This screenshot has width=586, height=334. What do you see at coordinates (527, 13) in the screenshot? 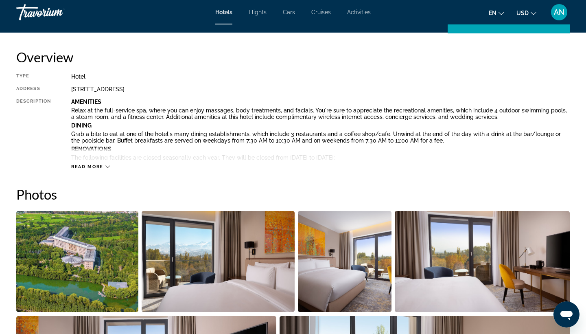
I see `button: Change currency` at bounding box center [527, 13].